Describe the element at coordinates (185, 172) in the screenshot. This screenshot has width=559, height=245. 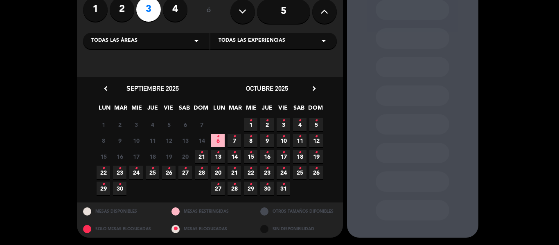
I see `span: 27` at that location.